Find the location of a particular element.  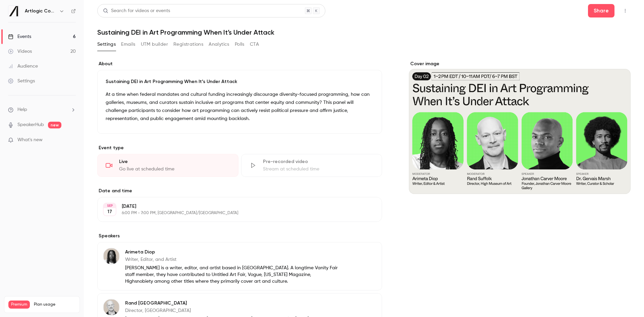

button: go back is located at coordinates (11, 9).